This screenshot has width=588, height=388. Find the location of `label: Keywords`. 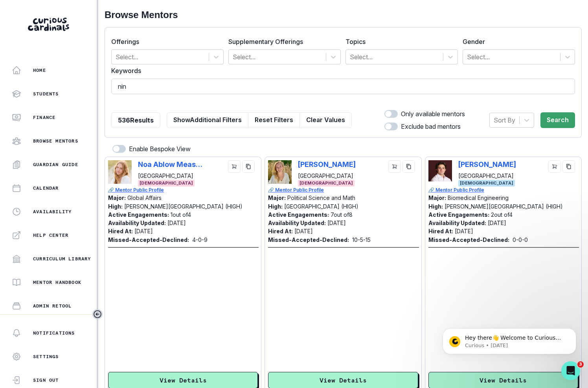

label: Keywords is located at coordinates (341, 71).